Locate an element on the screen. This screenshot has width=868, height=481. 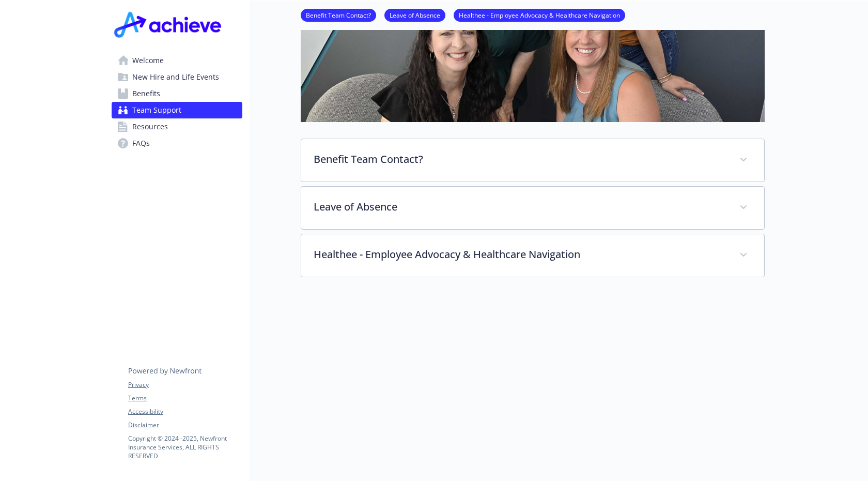
a: Benefits is located at coordinates (177, 93).